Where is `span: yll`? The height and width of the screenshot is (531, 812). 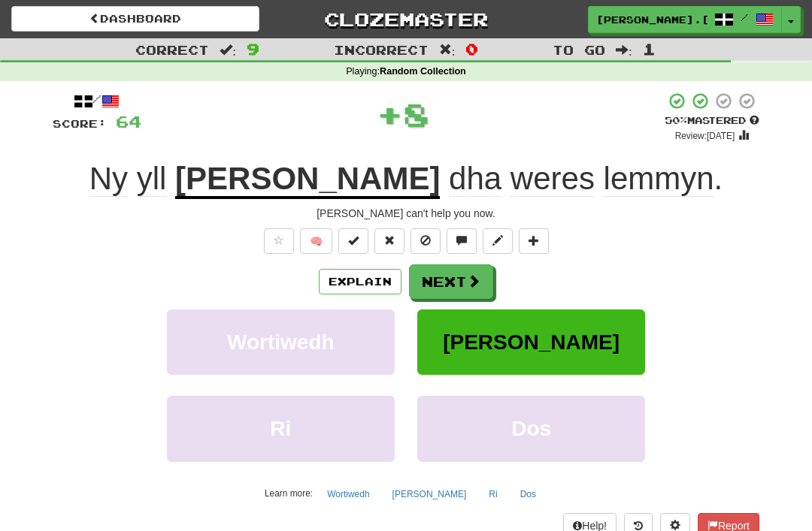
span: yll is located at coordinates (152, 179).